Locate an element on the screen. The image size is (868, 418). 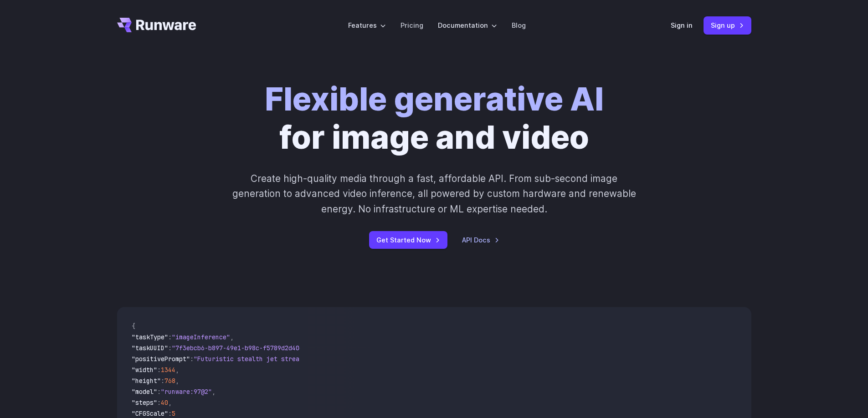
span: "width" is located at coordinates (145, 370).